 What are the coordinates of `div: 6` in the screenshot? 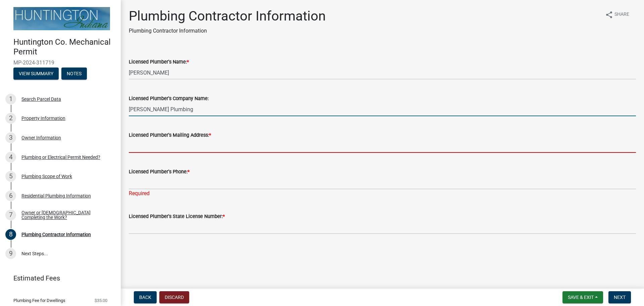 It's located at (11, 196).